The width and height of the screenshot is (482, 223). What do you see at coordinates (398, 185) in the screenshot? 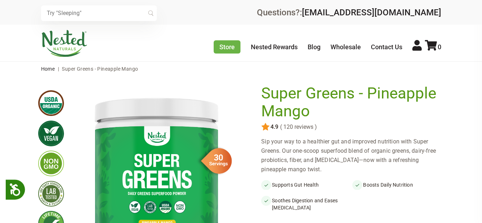
I see `li: Boosts Daily Nutrition` at bounding box center [398, 185].